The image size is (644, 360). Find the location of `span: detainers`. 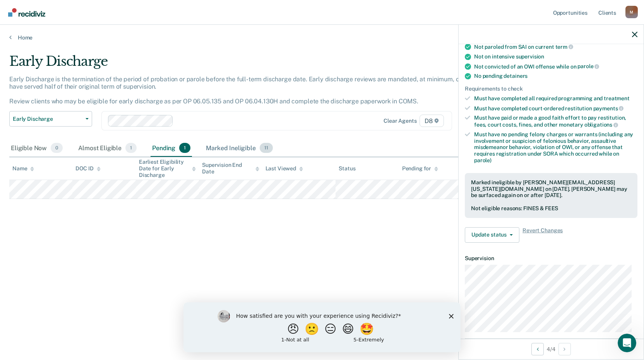

span: detainers is located at coordinates (515, 76).